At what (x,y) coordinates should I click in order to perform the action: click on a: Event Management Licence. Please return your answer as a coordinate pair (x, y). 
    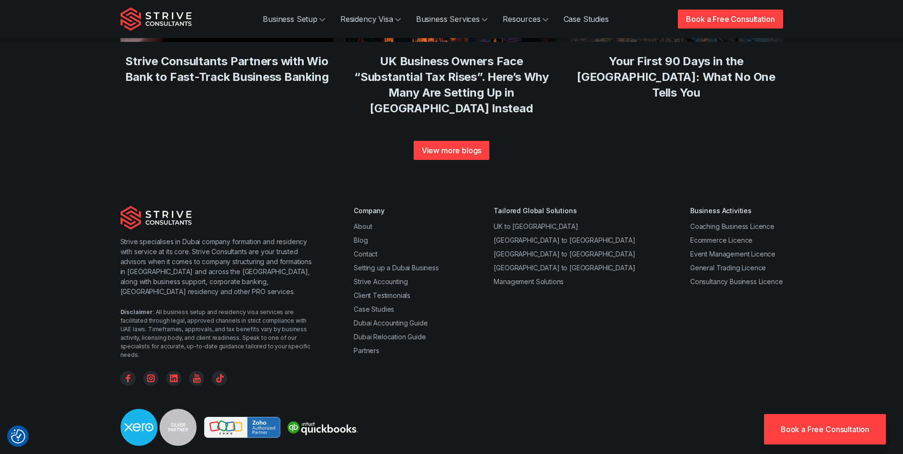
    Looking at the image, I should click on (732, 254).